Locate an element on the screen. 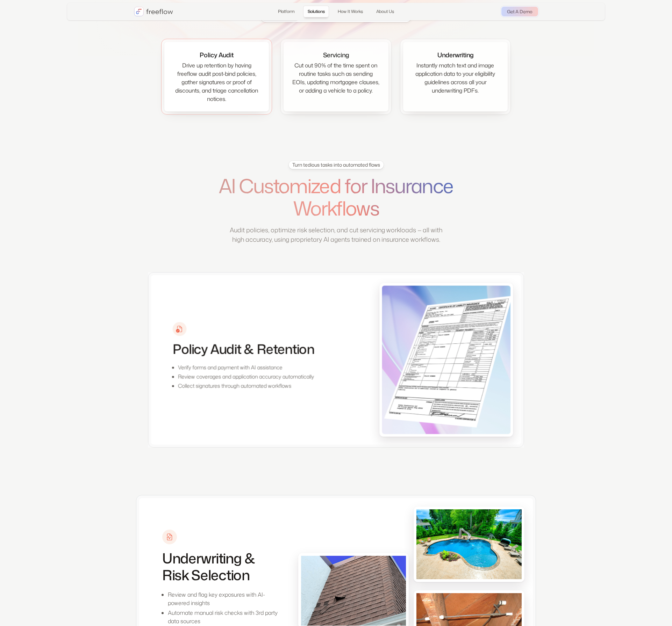 This screenshot has width=672, height=626. p: Audit policies, optimize risk selection, and cut servicing workloads — all with high accuracy, us... is located at coordinates (336, 235).